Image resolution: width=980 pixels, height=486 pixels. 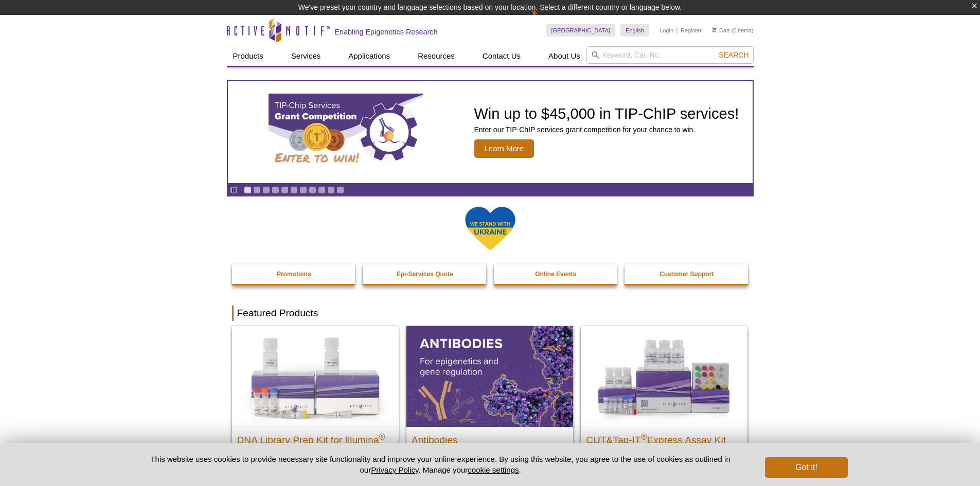 I want to click on a: Toggle autoplay, so click(x=234, y=190).